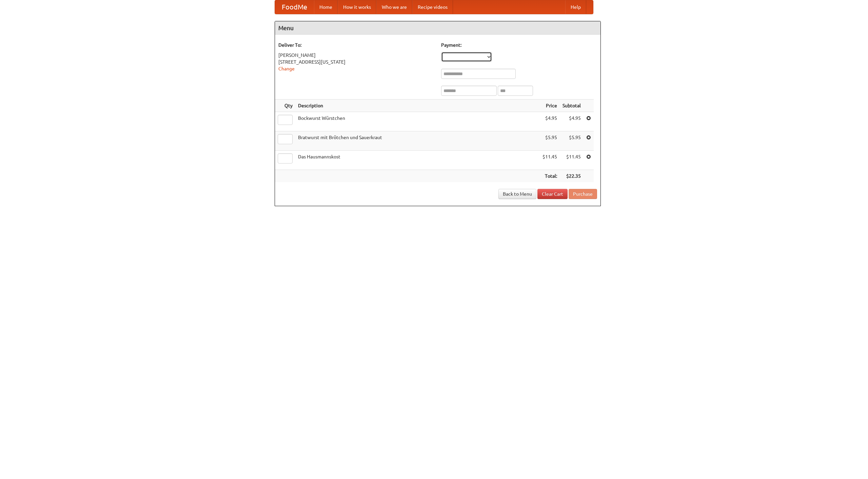 Image resolution: width=868 pixels, height=479 pixels. I want to click on th: Qty, so click(285, 106).